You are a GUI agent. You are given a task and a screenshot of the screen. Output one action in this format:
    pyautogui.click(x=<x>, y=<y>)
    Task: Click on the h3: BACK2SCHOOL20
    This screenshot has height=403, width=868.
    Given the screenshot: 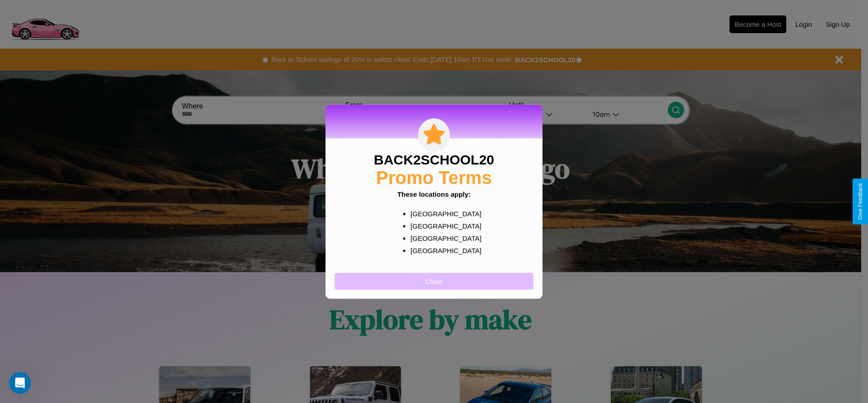 What is the action you would take?
    pyautogui.click(x=433, y=159)
    